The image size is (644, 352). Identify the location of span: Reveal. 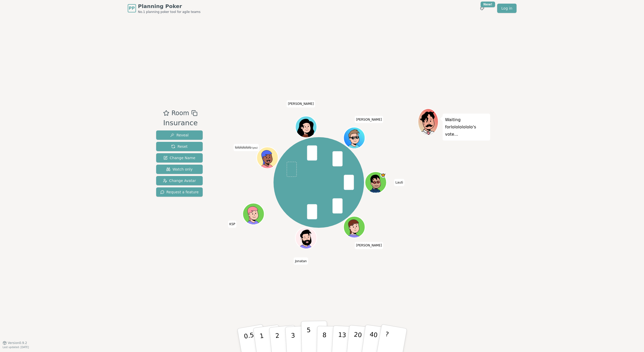
(179, 135).